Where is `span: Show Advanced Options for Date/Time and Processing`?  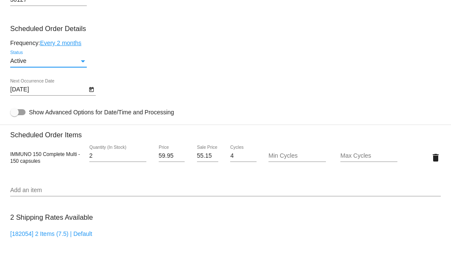
span: Show Advanced Options for Date/Time and Processing is located at coordinates (101, 112).